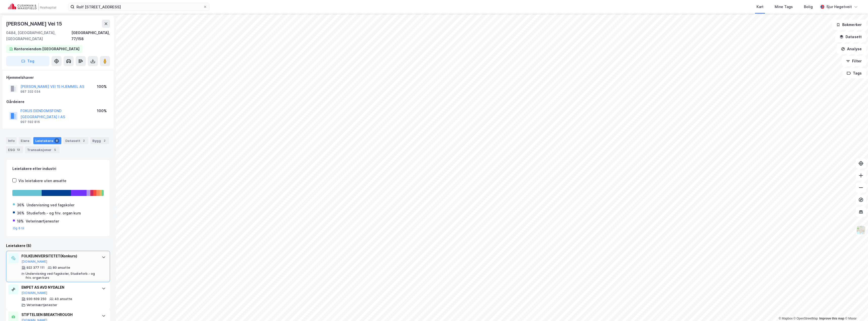 The height and width of the screenshot is (321, 868). What do you see at coordinates (47, 141) in the screenshot?
I see `div: Leietakere` at bounding box center [47, 141].